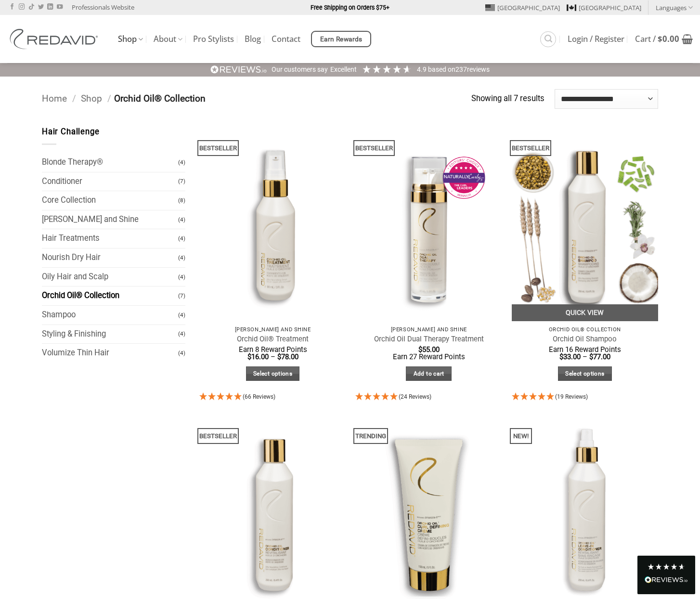 The height and width of the screenshot is (599, 700). What do you see at coordinates (600, 357) in the screenshot?
I see `bdi: 77.00` at bounding box center [600, 357].